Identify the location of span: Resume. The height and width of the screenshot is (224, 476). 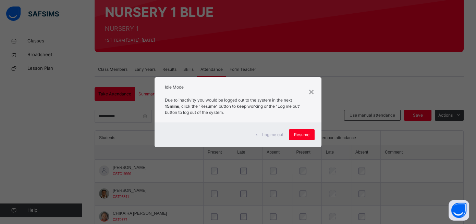
(301, 135).